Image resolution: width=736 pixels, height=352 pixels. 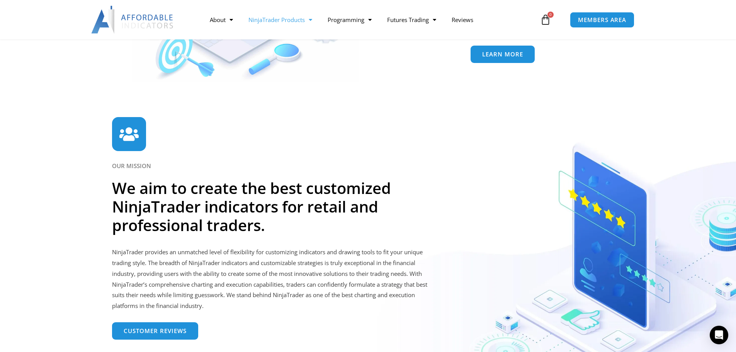 What do you see at coordinates (221, 20) in the screenshot?
I see `a: About` at bounding box center [221, 20].